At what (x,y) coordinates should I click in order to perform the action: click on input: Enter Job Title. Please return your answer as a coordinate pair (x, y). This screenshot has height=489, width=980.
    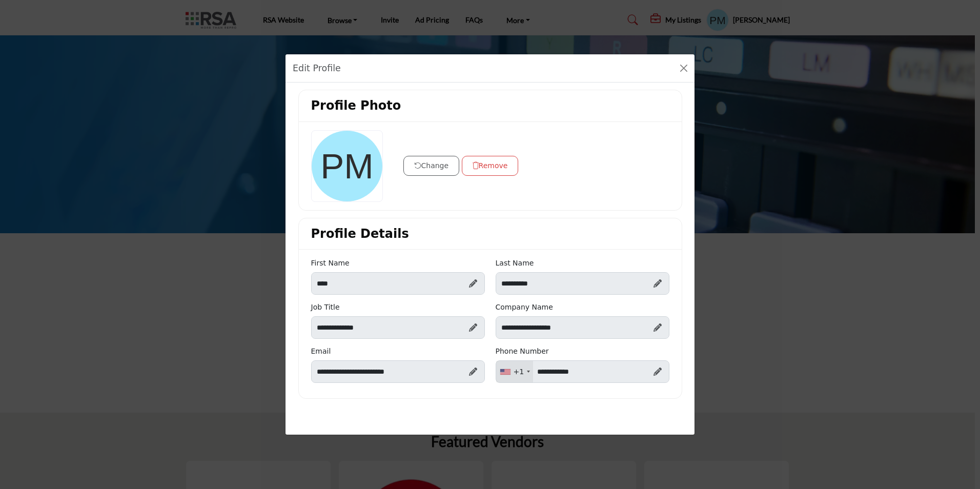
    Looking at the image, I should click on (398, 327).